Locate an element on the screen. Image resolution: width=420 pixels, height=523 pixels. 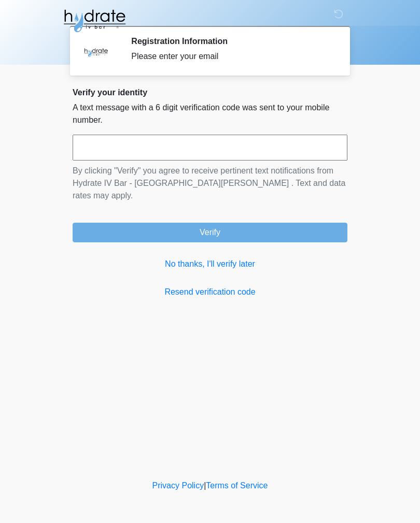
a: Terms of Service is located at coordinates (236, 485).